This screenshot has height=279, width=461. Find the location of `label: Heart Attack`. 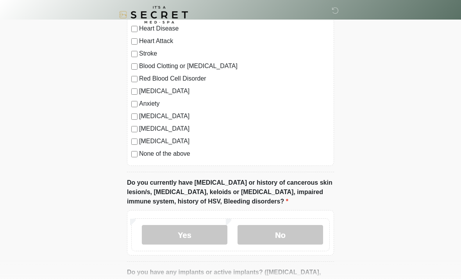

label: Heart Attack is located at coordinates (235, 41).